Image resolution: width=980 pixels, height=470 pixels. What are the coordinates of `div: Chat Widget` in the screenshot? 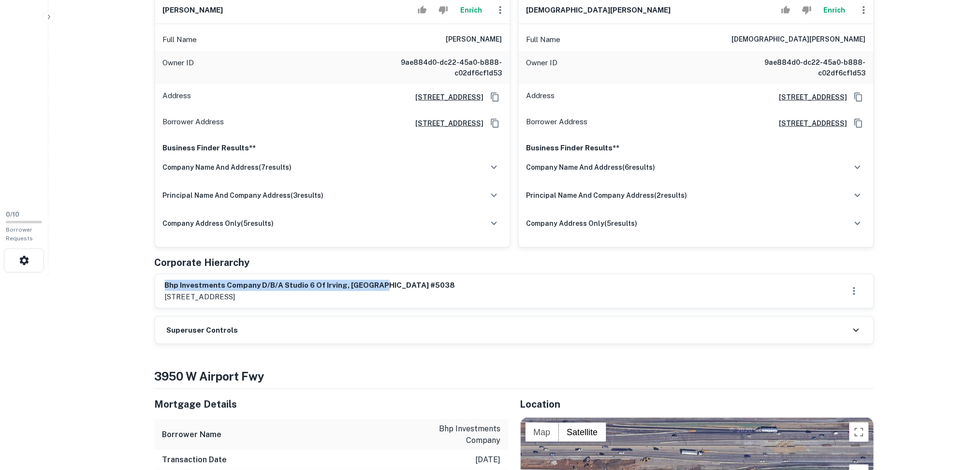 It's located at (956, 416).